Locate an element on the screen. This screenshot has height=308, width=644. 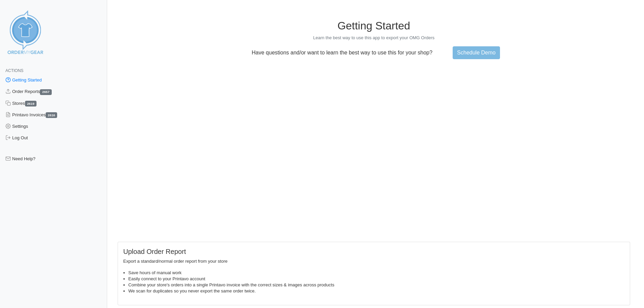
span: 2619 is located at coordinates (31, 104).